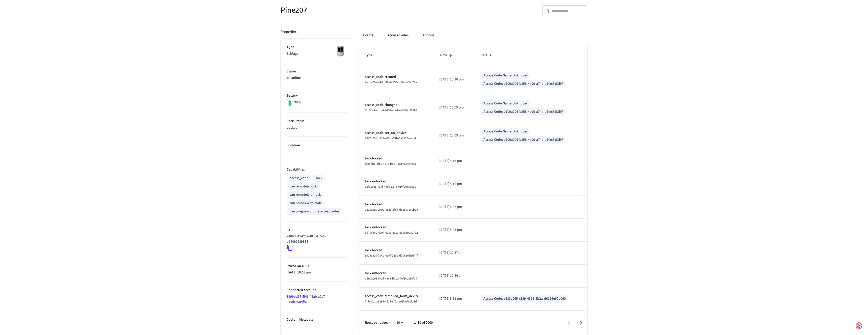 This screenshot has width=868, height=335. Describe the element at coordinates (305, 195) in the screenshot. I see `div: can remotely unlock` at that location.